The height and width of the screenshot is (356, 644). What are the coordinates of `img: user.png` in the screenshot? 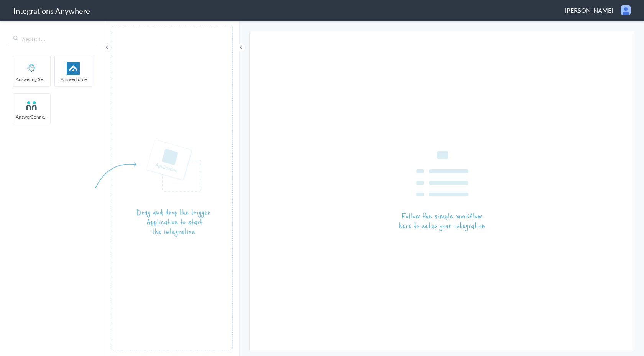 It's located at (626, 10).